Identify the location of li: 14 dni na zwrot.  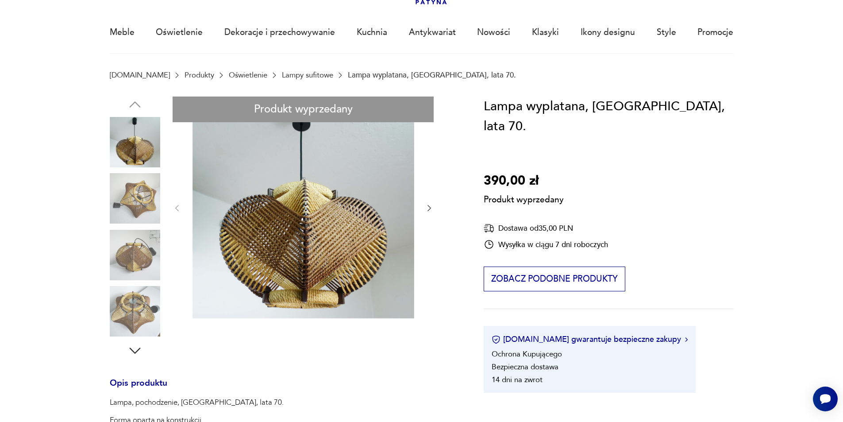
(517, 379).